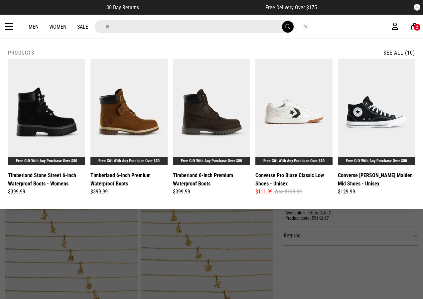 This screenshot has height=299, width=423. Describe the element at coordinates (294, 112) in the screenshot. I see `img: Converse Pro Blaze Classic Low Shoes - Unisex in White` at that location.